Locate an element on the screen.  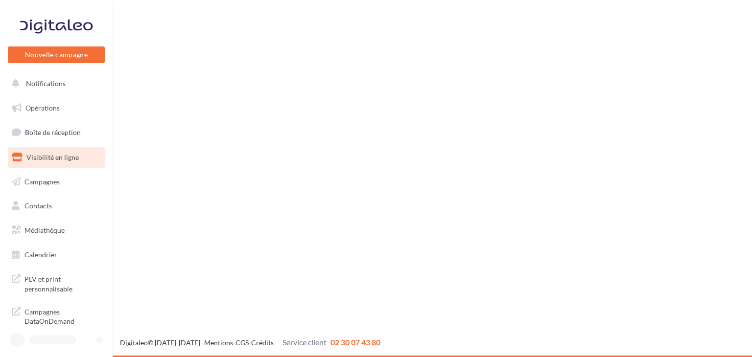
a: Crédits is located at coordinates (262, 343).